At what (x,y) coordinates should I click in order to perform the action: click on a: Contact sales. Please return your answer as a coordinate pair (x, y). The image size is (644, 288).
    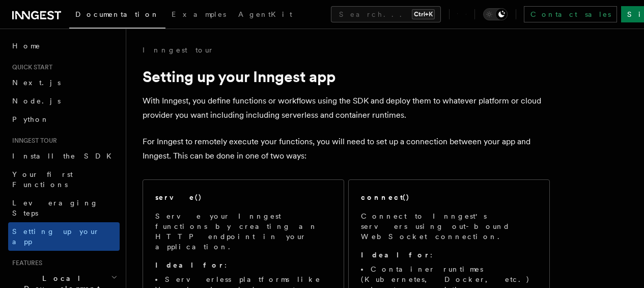
    Looking at the image, I should click on (570, 14).